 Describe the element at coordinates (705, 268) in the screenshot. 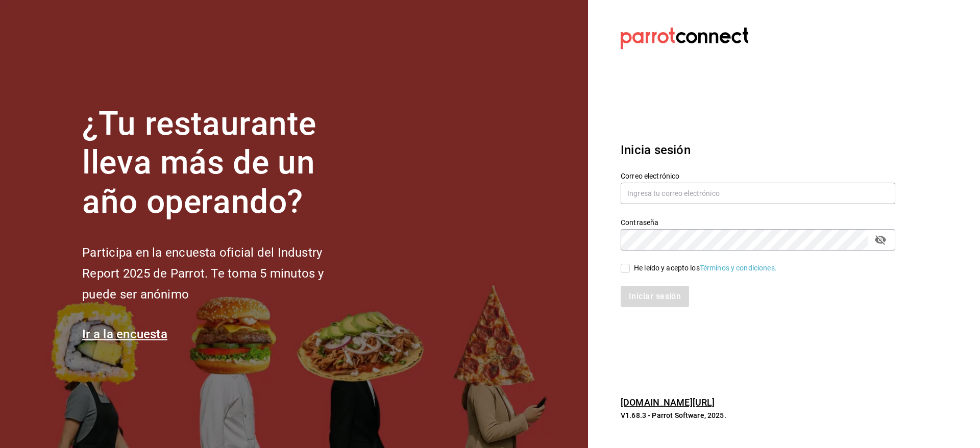

I see `div: He leído y acepto los` at that location.